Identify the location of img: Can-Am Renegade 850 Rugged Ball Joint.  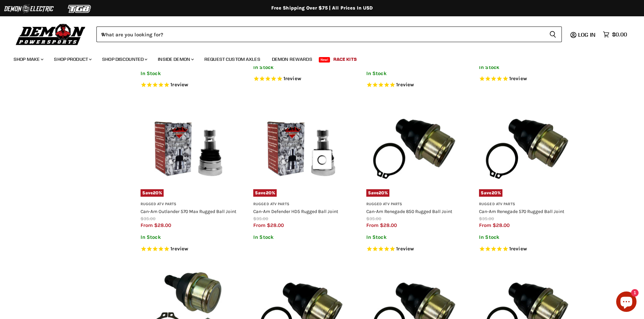
(414, 149).